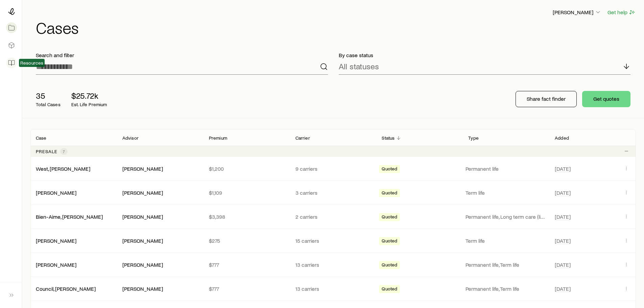 Image resolution: width=644 pixels, height=308 pixels. What do you see at coordinates (562, 138) in the screenshot?
I see `p: Added` at bounding box center [562, 138].